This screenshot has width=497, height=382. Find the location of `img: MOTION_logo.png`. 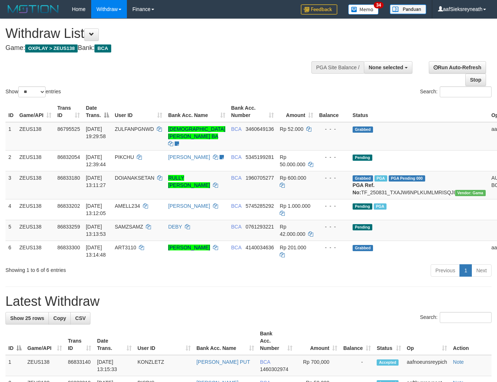

img: MOTION_logo.png is located at coordinates (33, 9).